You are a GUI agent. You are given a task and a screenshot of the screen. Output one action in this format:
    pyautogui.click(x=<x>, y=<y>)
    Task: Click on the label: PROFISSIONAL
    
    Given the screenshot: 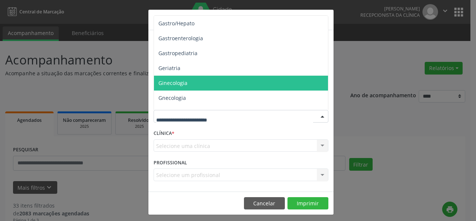 What is the action you would take?
    pyautogui.click(x=170, y=162)
    